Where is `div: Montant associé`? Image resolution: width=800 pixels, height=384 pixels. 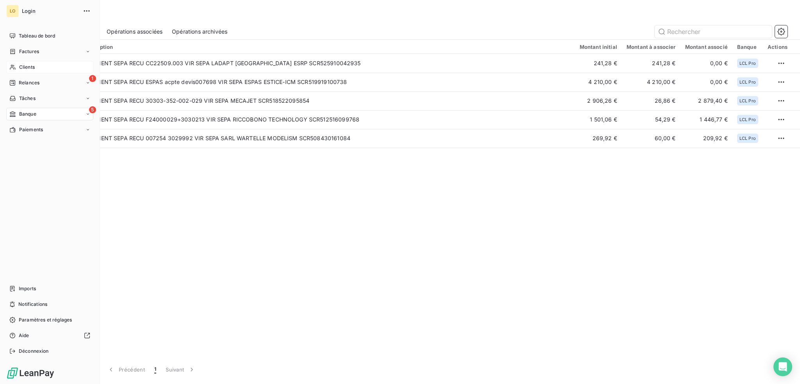
div: Montant associé is located at coordinates (706, 47).